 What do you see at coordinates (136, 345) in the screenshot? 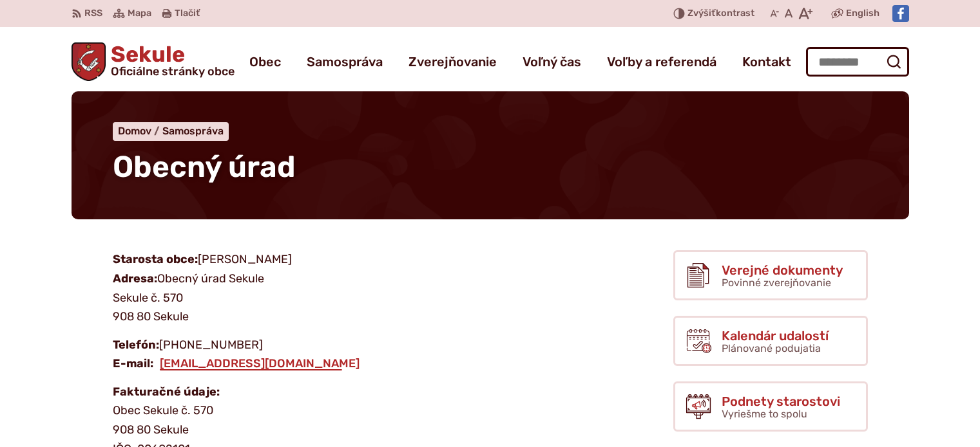
I see `strong: Telefón:` at bounding box center [136, 345].